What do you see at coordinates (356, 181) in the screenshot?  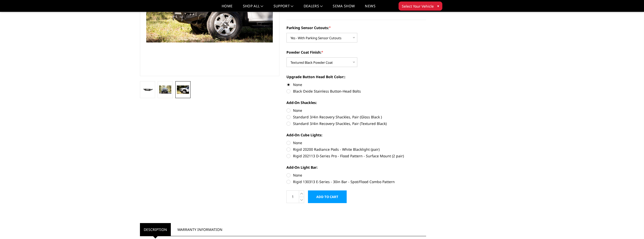 I see `label: Rigid 130313 E-Series - 30in Bar - Spot/Flood Combo Pattern` at bounding box center [356, 181].